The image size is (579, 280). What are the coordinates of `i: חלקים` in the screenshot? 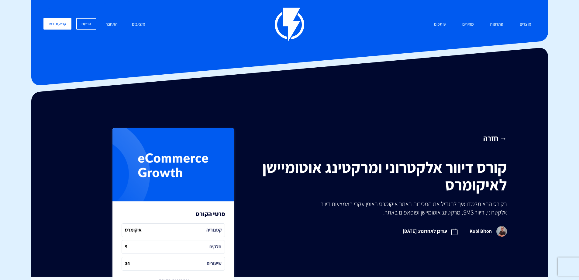 It's located at (216, 246).